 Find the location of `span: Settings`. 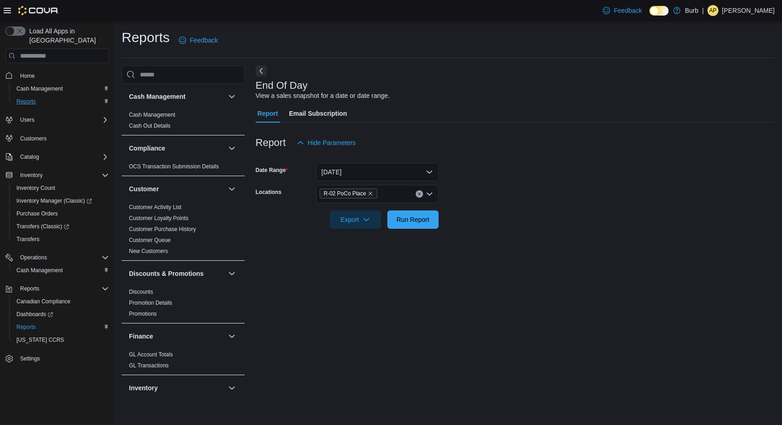

span: Settings is located at coordinates (30, 359).